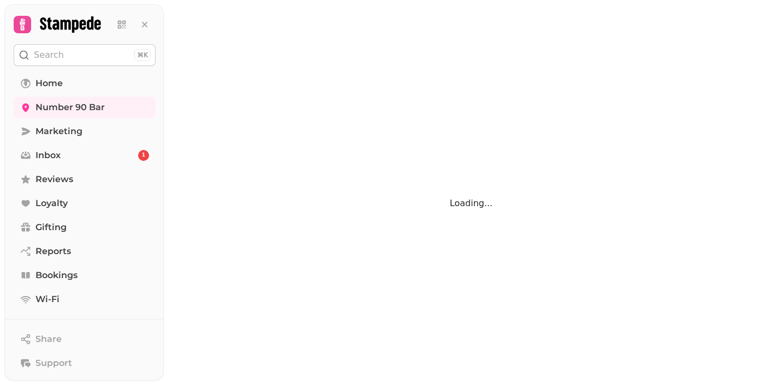  What do you see at coordinates (144, 156) in the screenshot?
I see `span: 1` at bounding box center [144, 156].